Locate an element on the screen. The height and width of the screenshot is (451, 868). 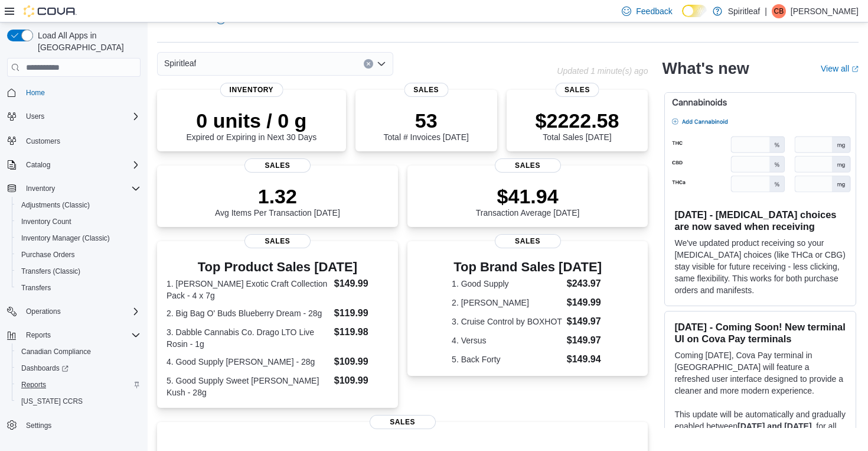
div: Expired or Expiring in Next 30 Days is located at coordinates (251, 125).